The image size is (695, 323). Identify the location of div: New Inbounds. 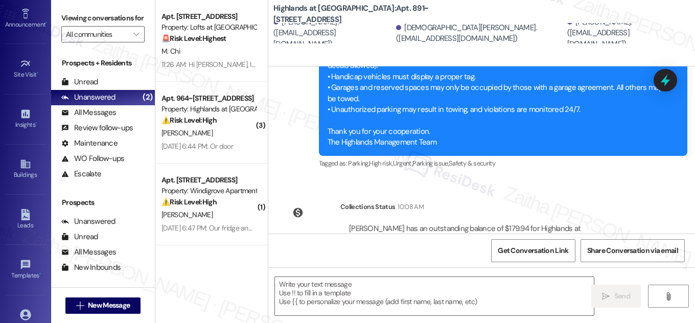
(91, 267).